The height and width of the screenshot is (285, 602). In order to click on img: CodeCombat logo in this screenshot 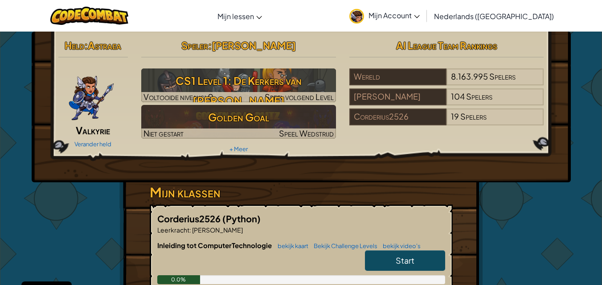, I will do `click(89, 16)`.